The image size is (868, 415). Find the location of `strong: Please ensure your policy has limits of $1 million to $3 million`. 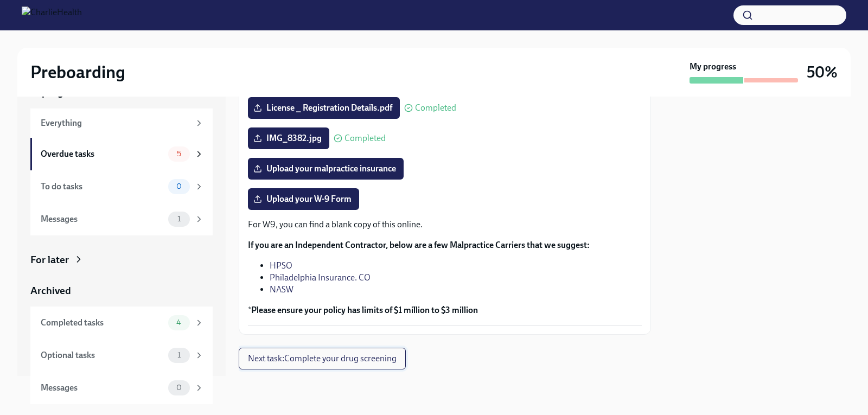

strong: Please ensure your policy has limits of $1 million to $3 million is located at coordinates (365, 310).